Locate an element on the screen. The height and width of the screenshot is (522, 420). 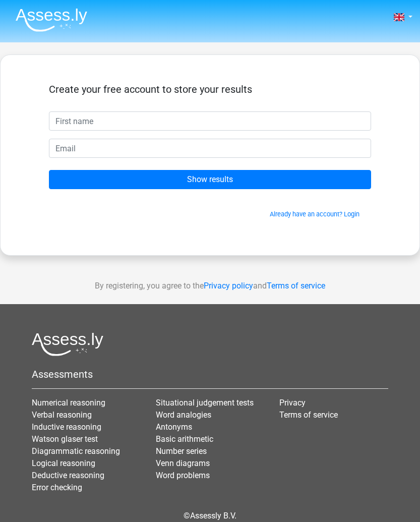
a: Word analogies is located at coordinates (184, 414).